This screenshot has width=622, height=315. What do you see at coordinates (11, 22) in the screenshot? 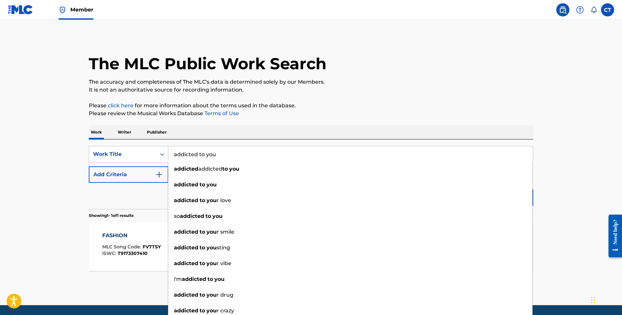
I see `div: Need help?` at bounding box center [11, 22].